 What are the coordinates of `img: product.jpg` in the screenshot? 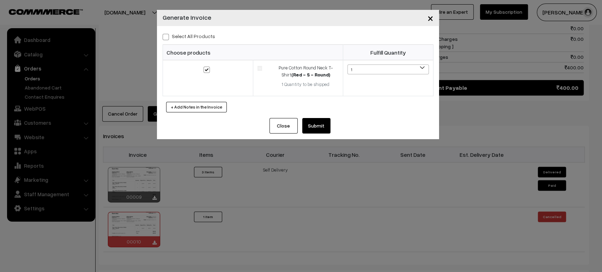 It's located at (259, 68).